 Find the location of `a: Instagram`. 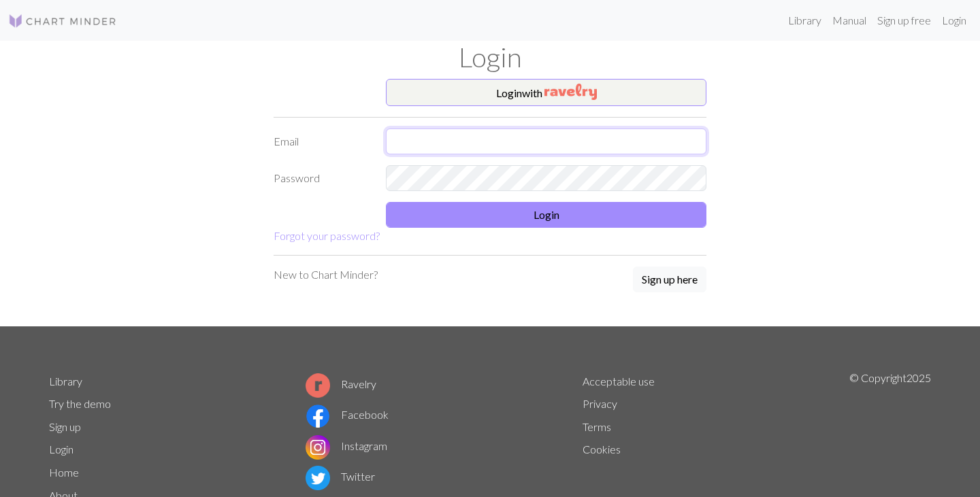

a: Instagram is located at coordinates (346, 446).